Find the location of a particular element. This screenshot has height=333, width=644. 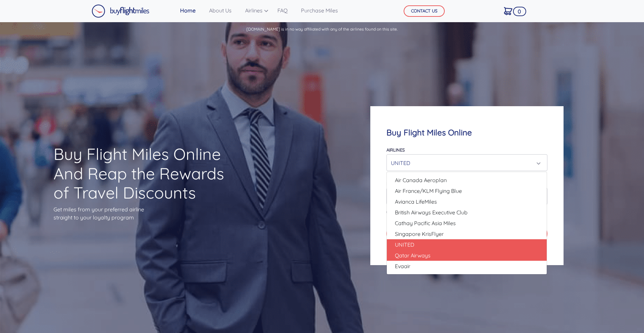

span: Cathay Pacific Asia Miles is located at coordinates (425, 223).